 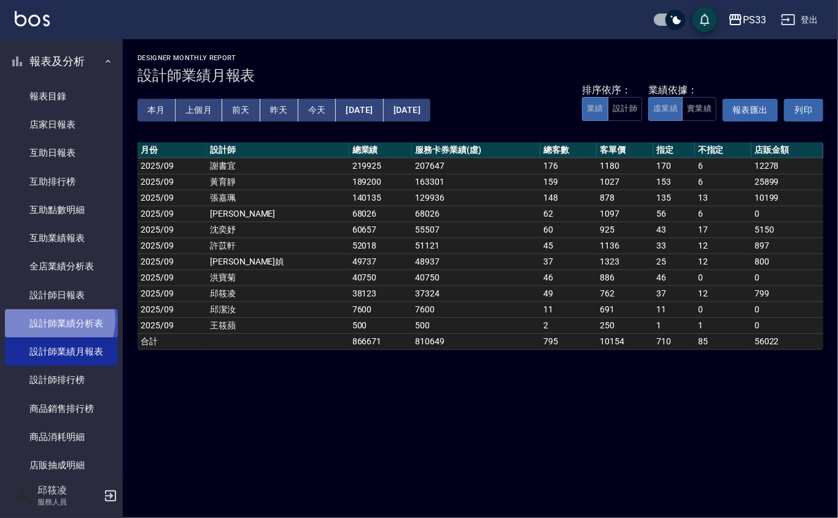 What do you see at coordinates (787, 182) in the screenshot?
I see `td: 25899` at bounding box center [787, 182].